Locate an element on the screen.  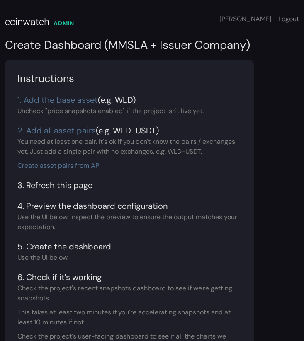
div: 5. Create the dashboard is located at coordinates (129, 247).